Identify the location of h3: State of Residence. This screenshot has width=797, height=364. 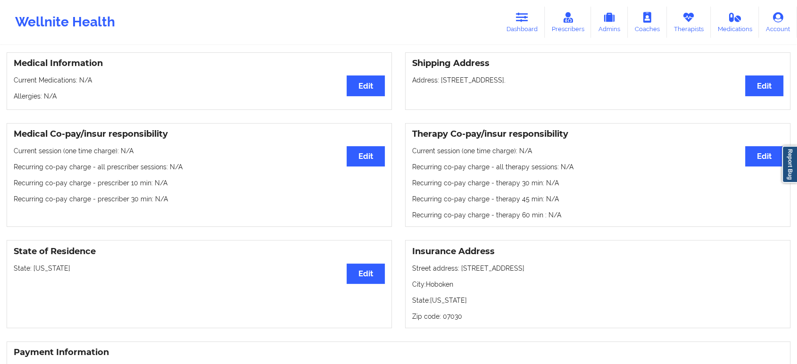
(199, 251).